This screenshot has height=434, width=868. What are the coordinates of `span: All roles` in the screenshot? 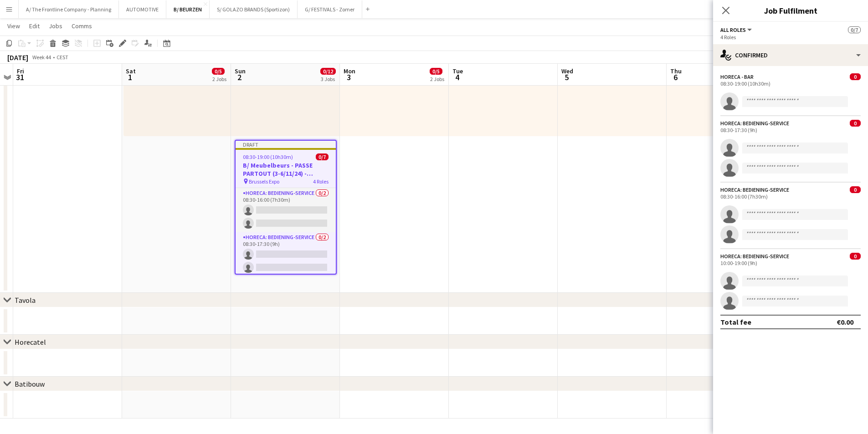 It's located at (733, 29).